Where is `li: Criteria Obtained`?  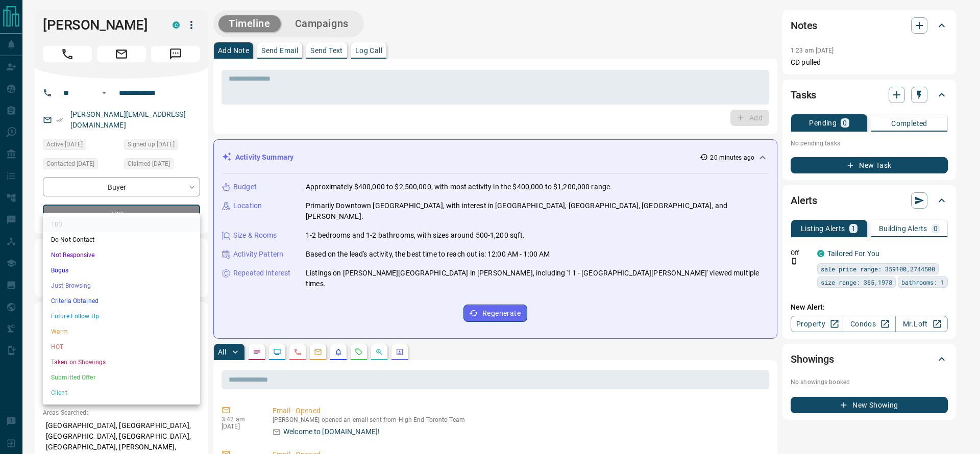
li: Criteria Obtained is located at coordinates (121, 301).